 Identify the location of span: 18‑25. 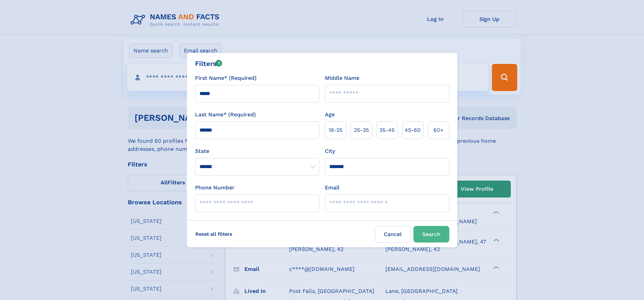
(335, 130).